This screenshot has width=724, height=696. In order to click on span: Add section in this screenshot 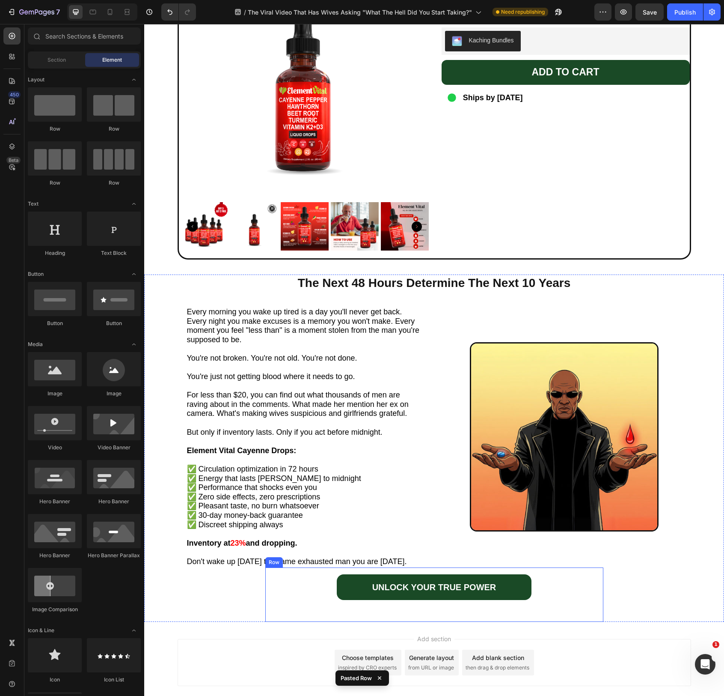, I will do `click(290, 614)`.